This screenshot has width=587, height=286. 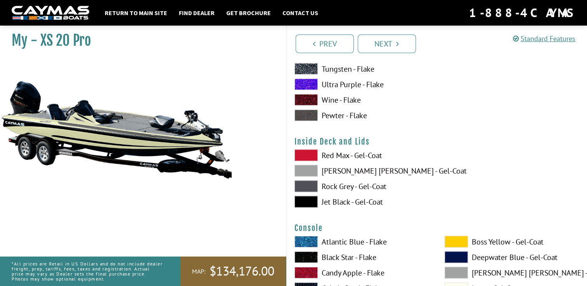 I want to click on label: Pewter - Flake, so click(x=362, y=116).